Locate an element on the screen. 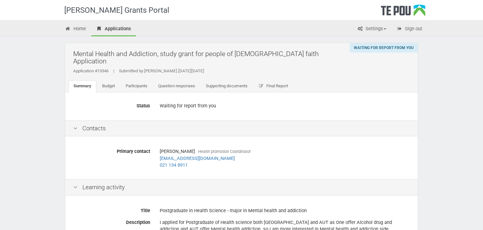  div: Contacts is located at coordinates (242, 128).